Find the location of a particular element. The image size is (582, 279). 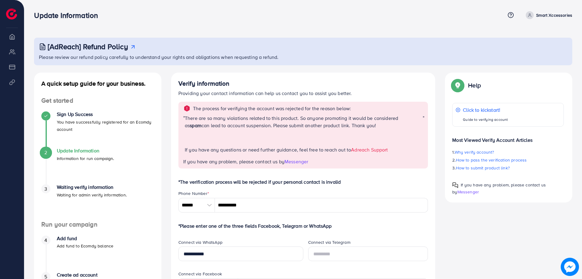

span: 3 is located at coordinates (46, 189).